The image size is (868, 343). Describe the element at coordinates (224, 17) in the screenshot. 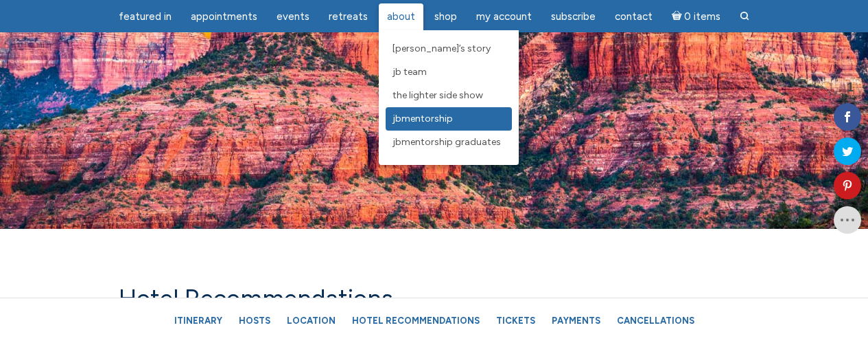

I see `span: Appointments` at that location.